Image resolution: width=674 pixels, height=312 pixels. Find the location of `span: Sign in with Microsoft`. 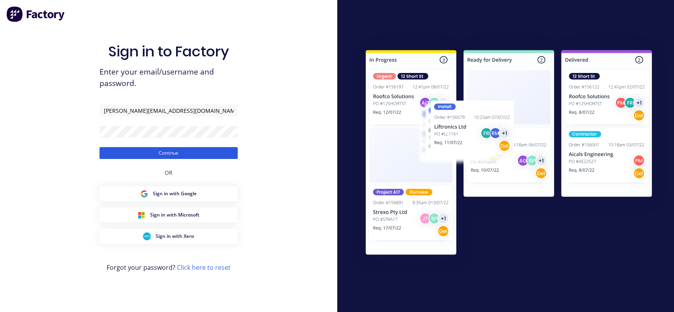

span: Sign in with Microsoft is located at coordinates (174, 215).